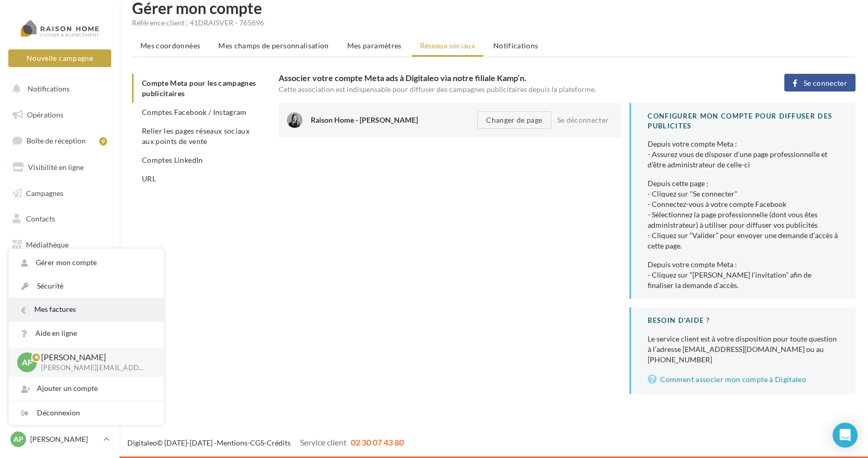  Describe the element at coordinates (86, 413) in the screenshot. I see `div: Déconnexion` at that location.